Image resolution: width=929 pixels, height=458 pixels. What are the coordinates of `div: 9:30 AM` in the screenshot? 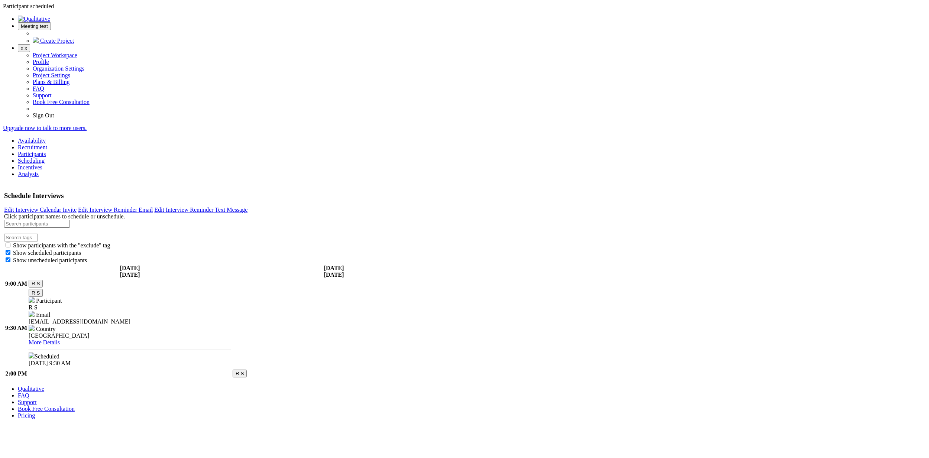 It's located at (16, 328).